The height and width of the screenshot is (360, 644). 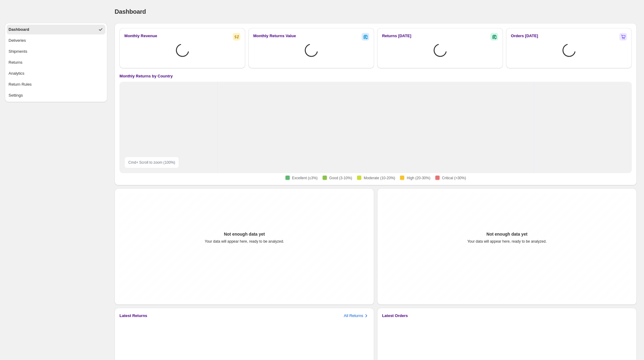 I want to click on span: Moderate (10-20%), so click(x=379, y=178).